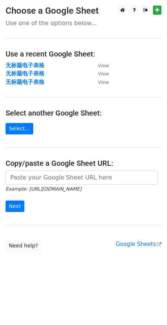 The image size is (167, 325). I want to click on h3: Choose a Google Sheet, so click(84, 11).